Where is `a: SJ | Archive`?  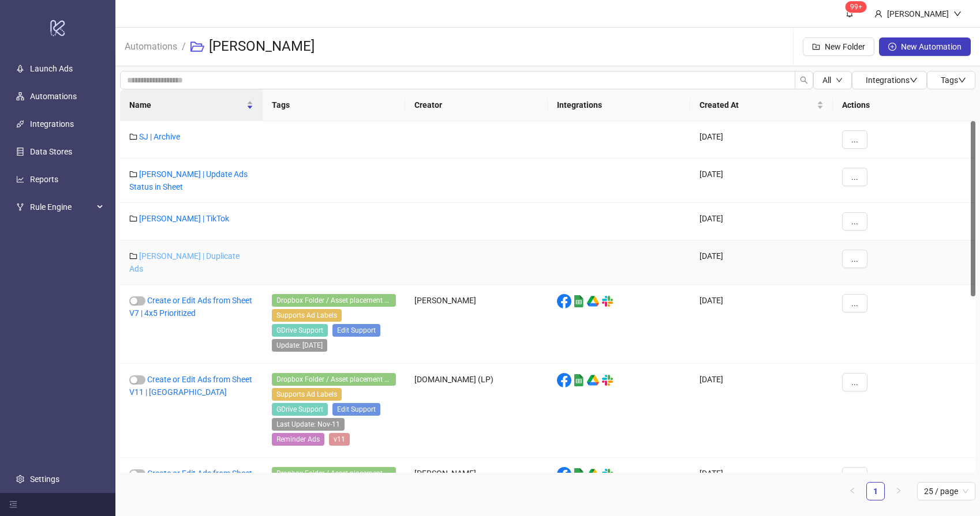 a: SJ | Archive is located at coordinates (159, 137).